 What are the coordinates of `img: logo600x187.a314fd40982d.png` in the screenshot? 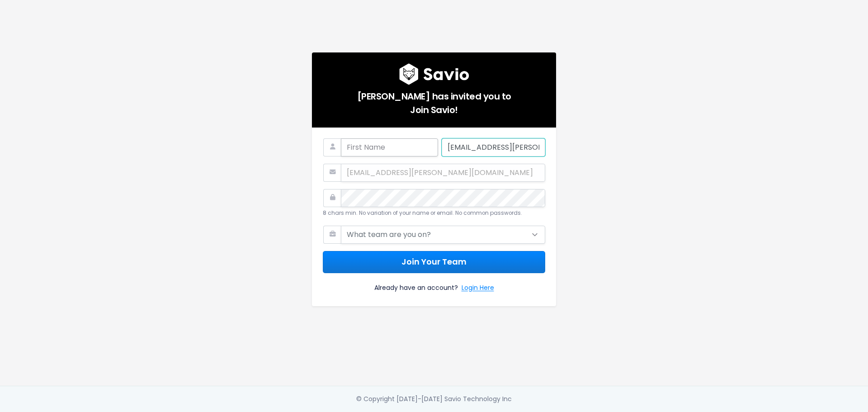 It's located at (434, 74).